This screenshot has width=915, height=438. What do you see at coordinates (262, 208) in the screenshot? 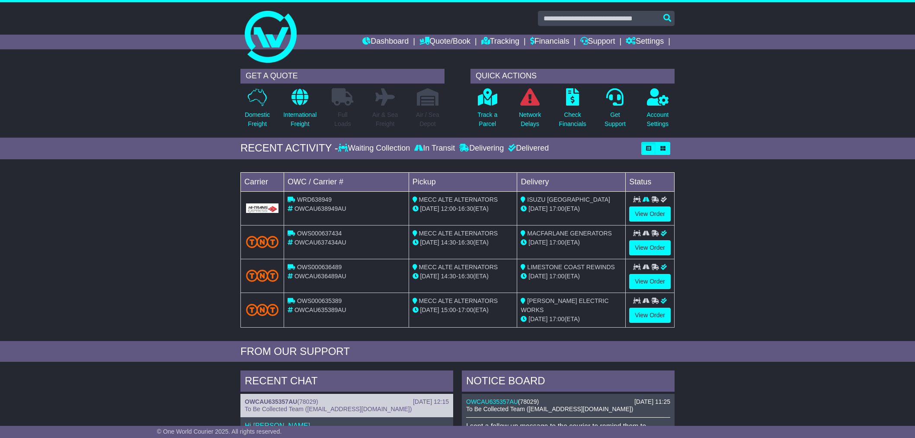
I see `img: GetCarrierServiceLogo` at bounding box center [262, 208].